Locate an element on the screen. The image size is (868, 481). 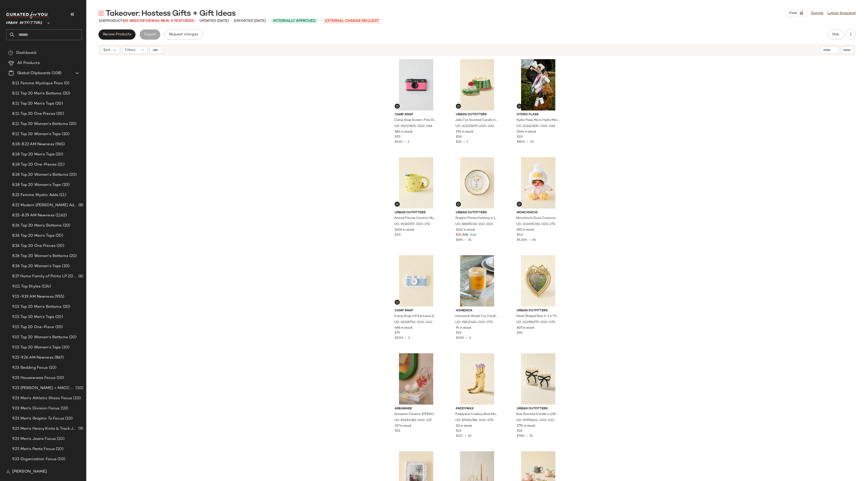
span: 9.23 Organization Focus is located at coordinates (34, 459).